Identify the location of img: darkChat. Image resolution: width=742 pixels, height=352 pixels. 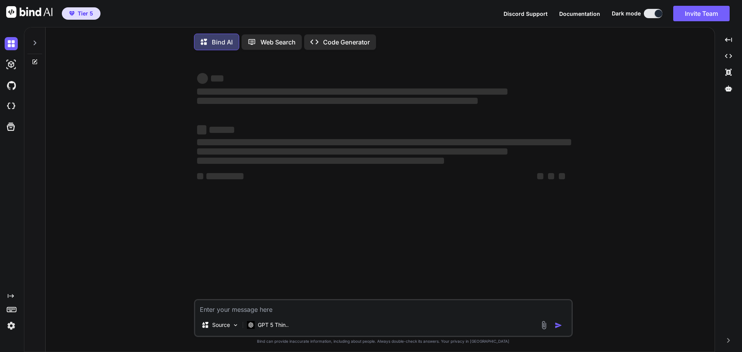
(11, 44).